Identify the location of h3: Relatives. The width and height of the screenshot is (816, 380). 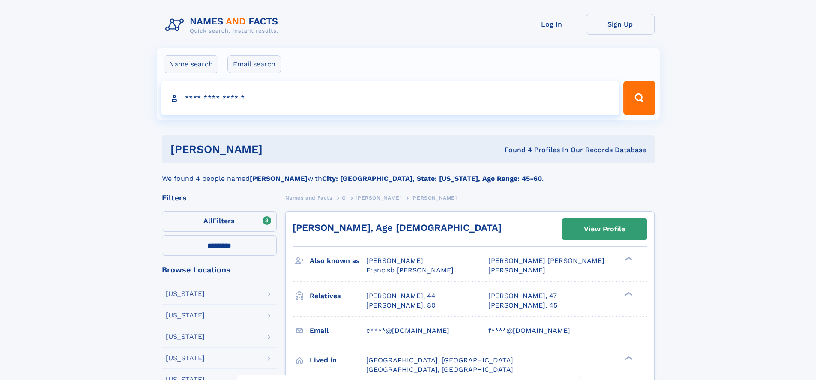
(338, 296).